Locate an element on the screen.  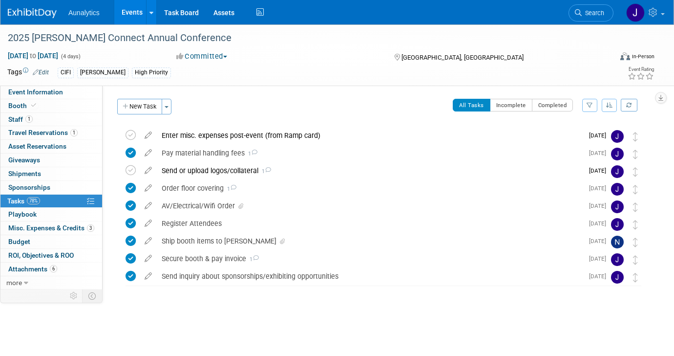
a: Event Information is located at coordinates (51, 92).